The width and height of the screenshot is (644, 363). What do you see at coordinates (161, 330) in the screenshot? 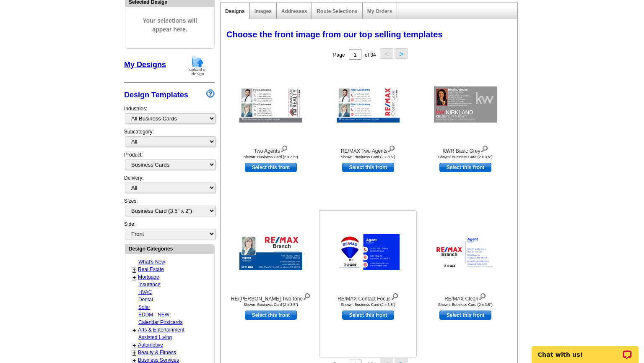
I see `a: Arts & Entertainment` at bounding box center [161, 330].